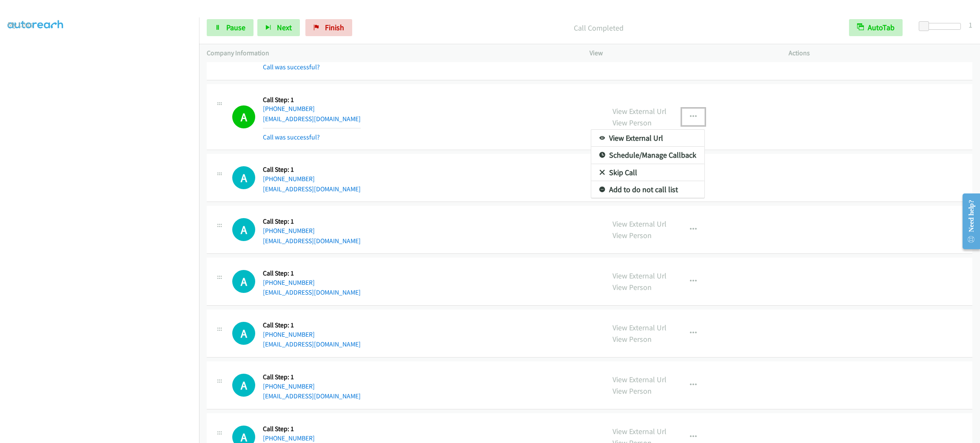 The height and width of the screenshot is (443, 980). What do you see at coordinates (648, 155) in the screenshot?
I see `a: Schedule/Manage Callback` at bounding box center [648, 155].